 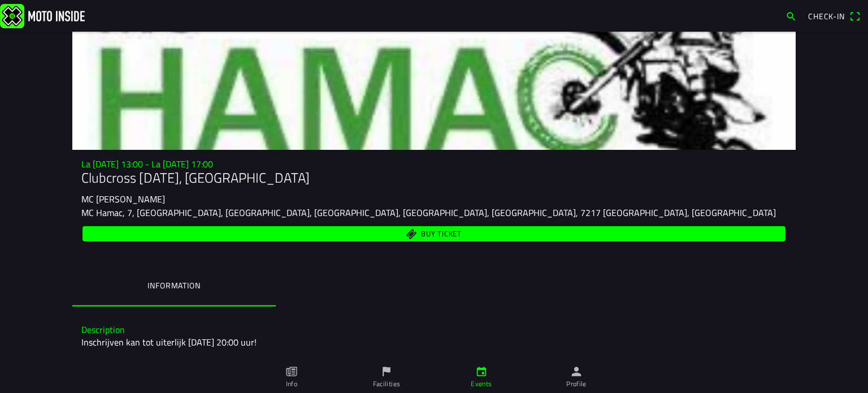 I want to click on ion-label: Events, so click(x=481, y=384).